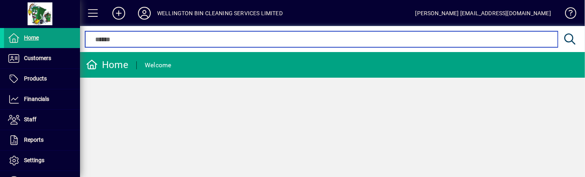  I want to click on a: Knowledge Base, so click(567, 14).